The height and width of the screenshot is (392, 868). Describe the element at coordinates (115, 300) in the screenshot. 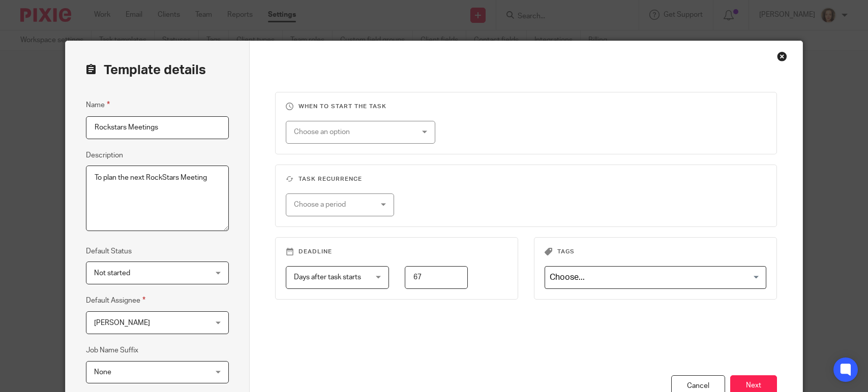

I see `label: Default Assignee` at that location.